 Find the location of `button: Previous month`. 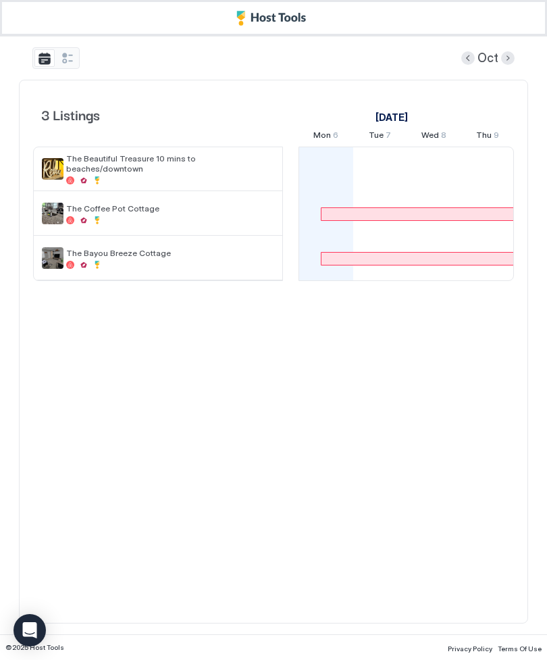

button: Previous month is located at coordinates (468, 58).